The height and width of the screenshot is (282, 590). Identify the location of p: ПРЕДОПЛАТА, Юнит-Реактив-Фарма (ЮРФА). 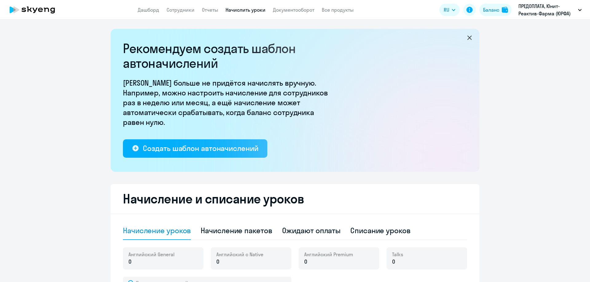
(547, 10).